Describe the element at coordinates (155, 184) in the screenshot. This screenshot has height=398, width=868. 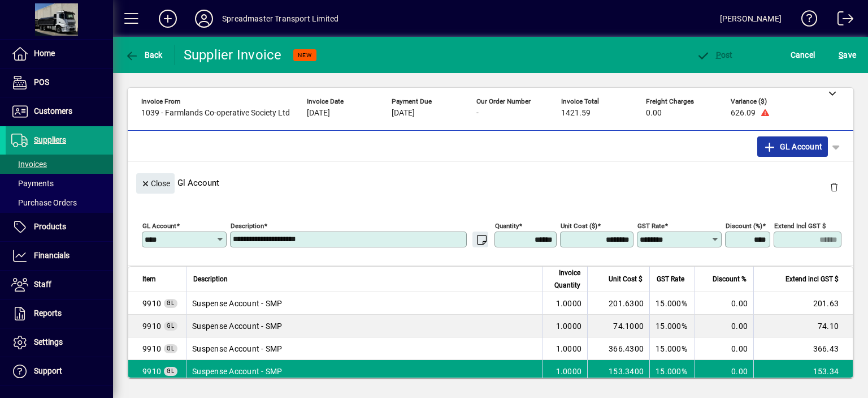
I see `button: Close` at that location.